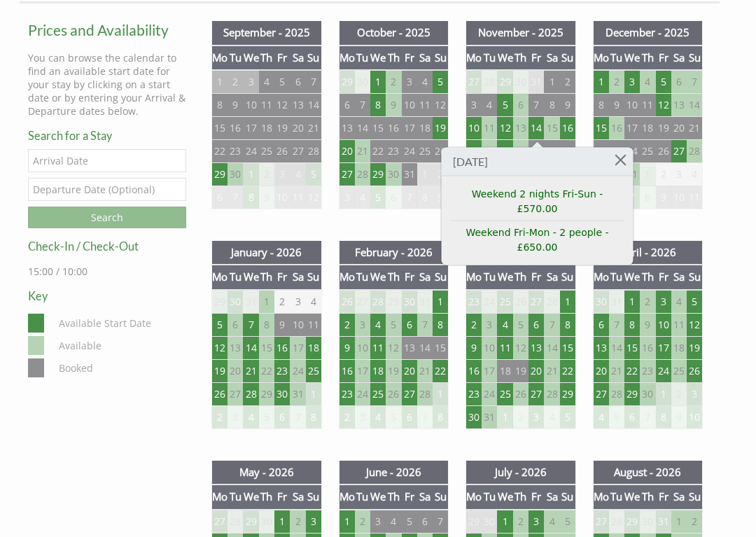 The height and width of the screenshot is (537, 756). What do you see at coordinates (537, 201) in the screenshot?
I see `a: Weekend 2 nights Fri-Sun - £570.00` at bounding box center [537, 201].